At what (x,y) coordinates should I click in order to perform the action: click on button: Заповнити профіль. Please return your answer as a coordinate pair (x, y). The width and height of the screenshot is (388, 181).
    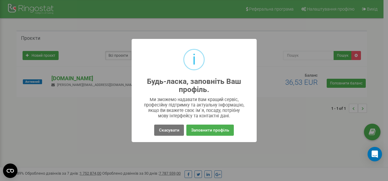
    Looking at the image, I should click on (210, 130).